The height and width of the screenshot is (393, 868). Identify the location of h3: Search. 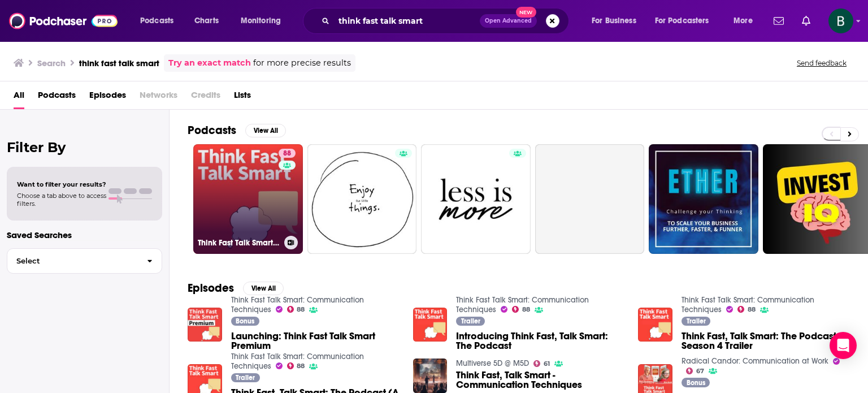
(51, 63).